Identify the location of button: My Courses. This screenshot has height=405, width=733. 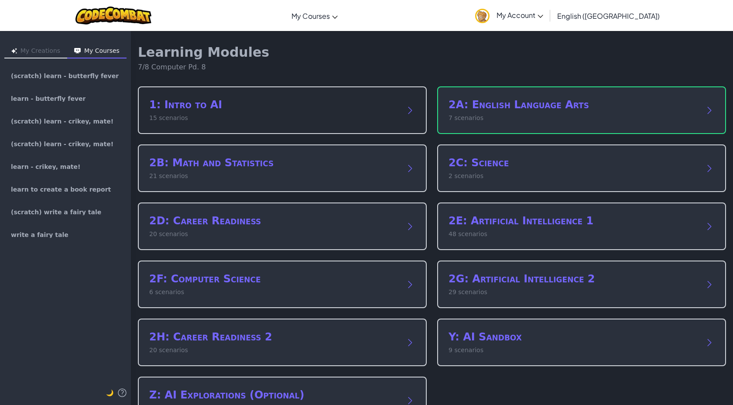
(97, 51).